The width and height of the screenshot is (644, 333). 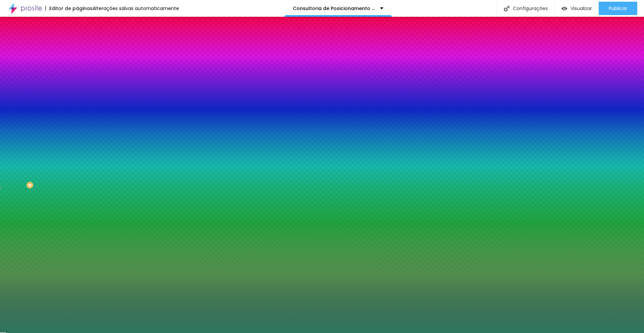 I want to click on button: Publicar, so click(x=618, y=8).